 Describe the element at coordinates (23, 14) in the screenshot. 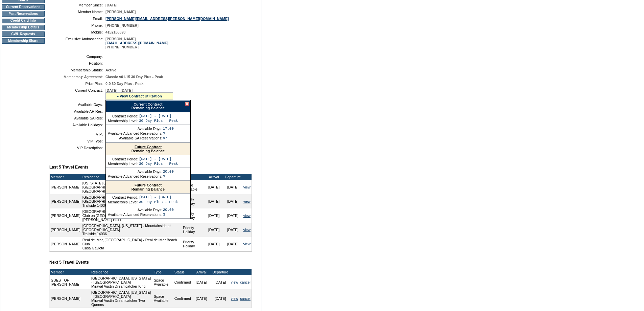

I see `td: Past Reservations` at that location.